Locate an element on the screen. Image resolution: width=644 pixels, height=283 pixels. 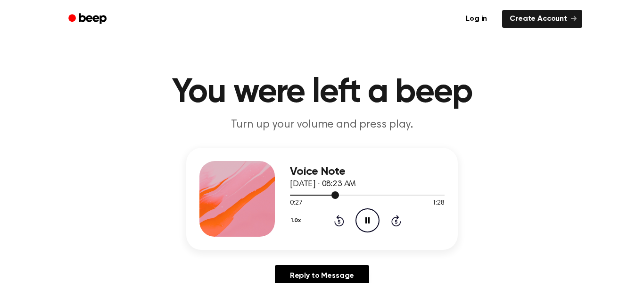
span: 0:27 is located at coordinates (296, 203).